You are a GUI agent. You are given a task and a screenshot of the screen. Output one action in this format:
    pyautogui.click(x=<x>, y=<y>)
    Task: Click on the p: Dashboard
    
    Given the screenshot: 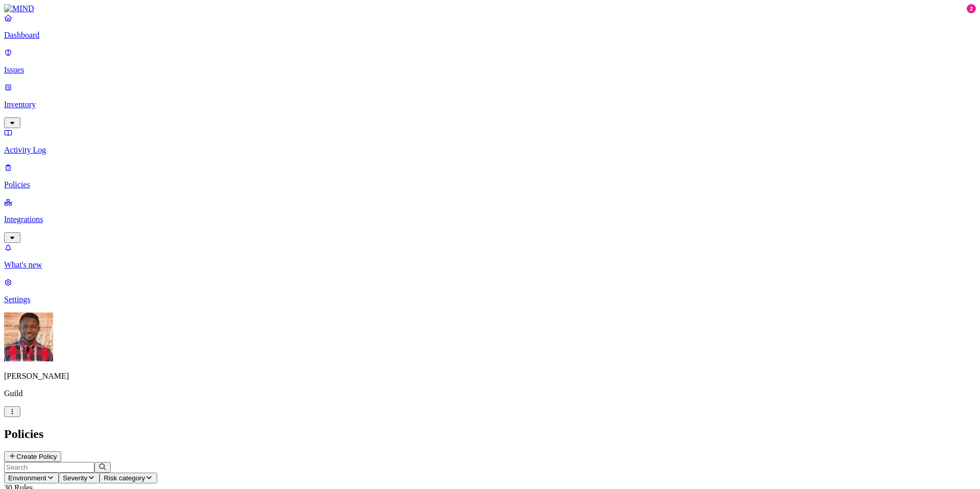 What is the action you would take?
    pyautogui.click(x=490, y=35)
    